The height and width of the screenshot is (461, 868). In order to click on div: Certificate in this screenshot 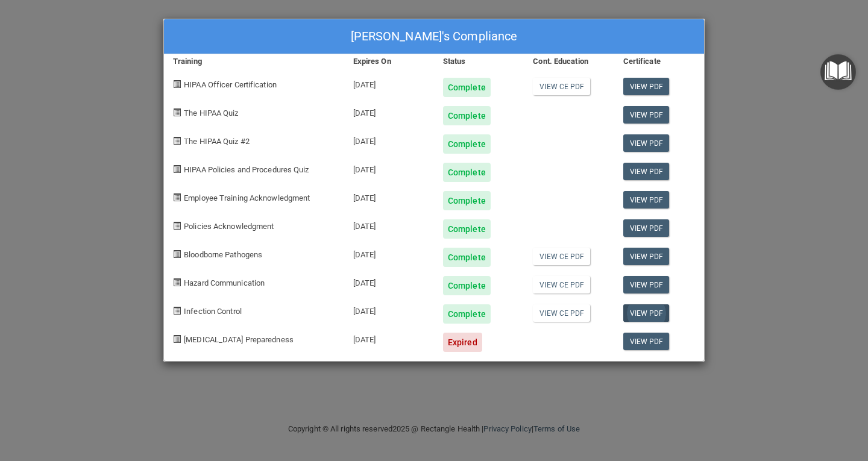, I will do `click(659, 61)`.